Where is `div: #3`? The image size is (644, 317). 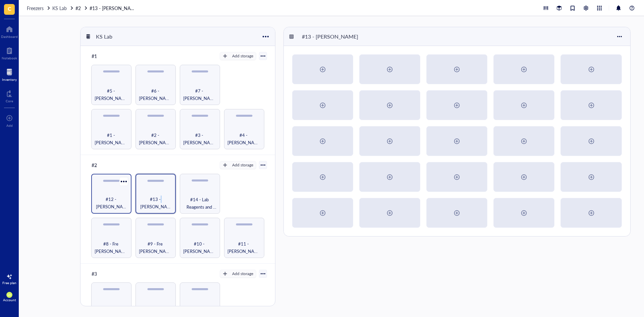 div: #3 is located at coordinates (108, 273).